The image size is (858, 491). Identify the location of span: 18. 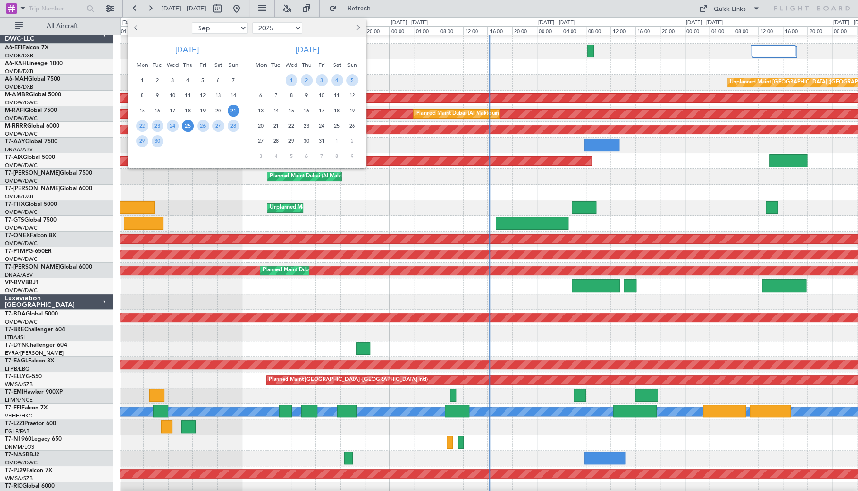
(188, 111).